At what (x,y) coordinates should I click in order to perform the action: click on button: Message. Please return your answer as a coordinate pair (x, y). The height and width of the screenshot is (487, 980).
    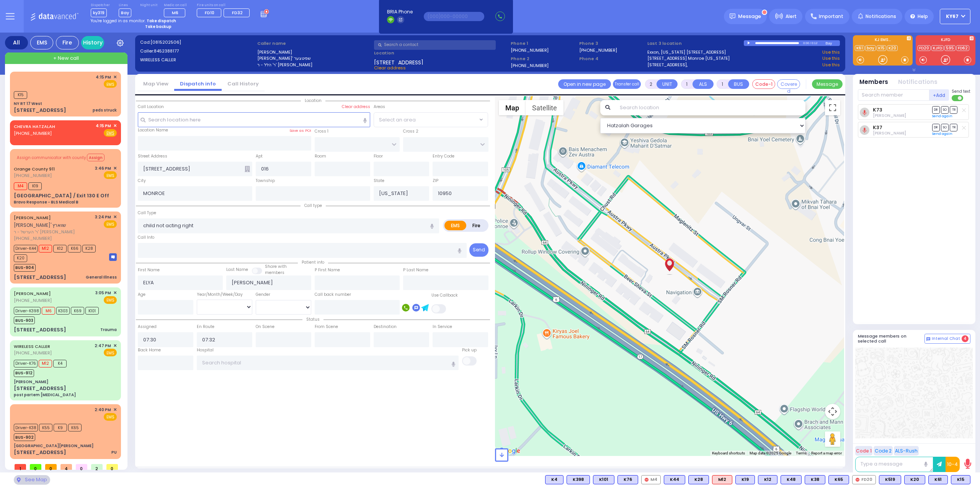
    Looking at the image, I should click on (827, 84).